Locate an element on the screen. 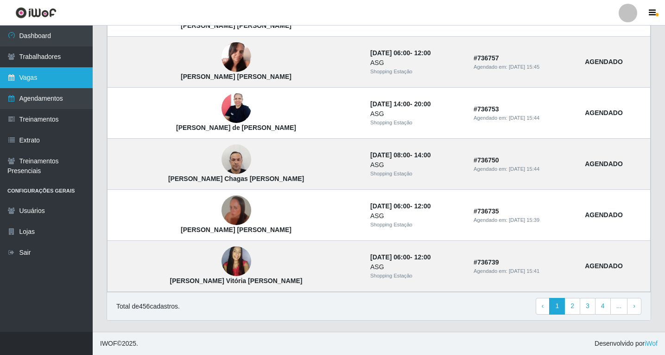 This screenshot has width=665, height=355. strong: # 736739 is located at coordinates (486, 262).